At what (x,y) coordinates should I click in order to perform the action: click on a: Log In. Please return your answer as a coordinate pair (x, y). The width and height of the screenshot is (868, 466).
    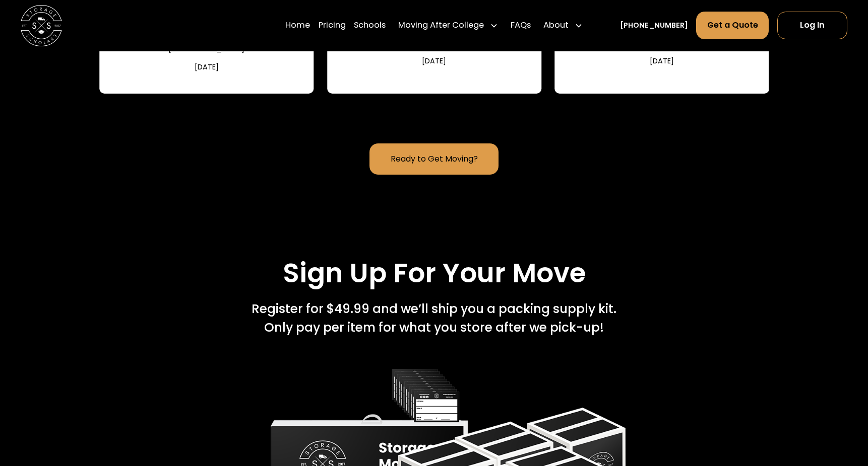
    Looking at the image, I should click on (812, 25).